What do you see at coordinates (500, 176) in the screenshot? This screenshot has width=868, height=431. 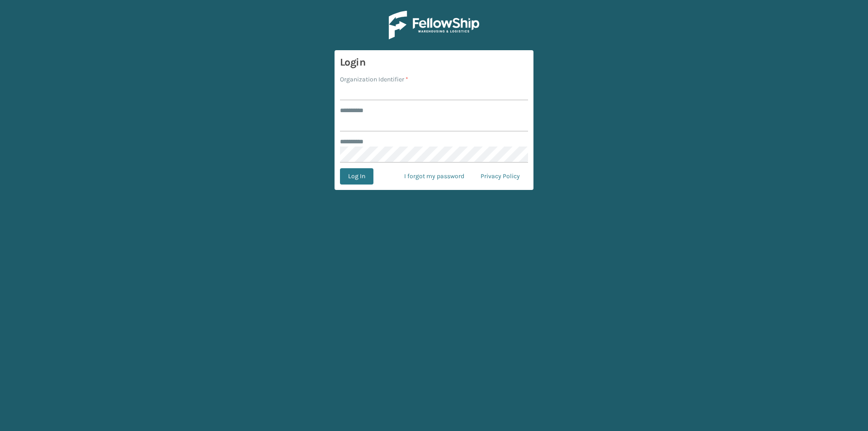 I see `a: Privacy Policy` at bounding box center [500, 176].